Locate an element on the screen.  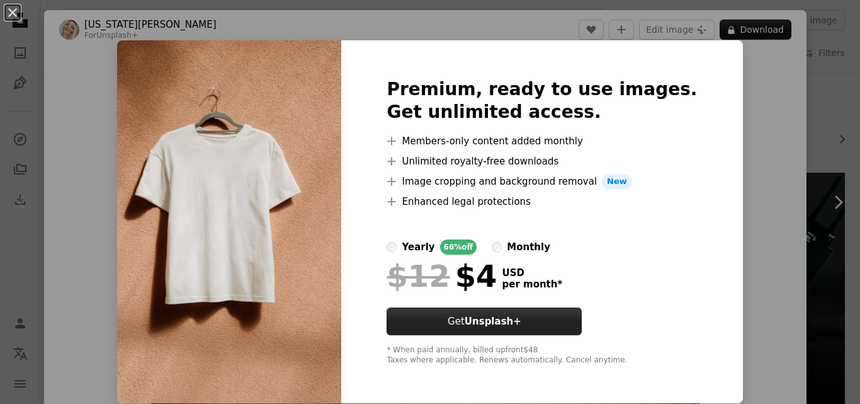
li: Enhanced legal protections is located at coordinates (542, 202).